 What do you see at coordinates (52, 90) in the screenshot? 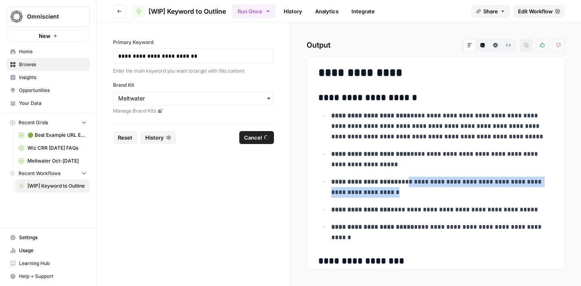
I see `span: Opportunities` at bounding box center [52, 90].